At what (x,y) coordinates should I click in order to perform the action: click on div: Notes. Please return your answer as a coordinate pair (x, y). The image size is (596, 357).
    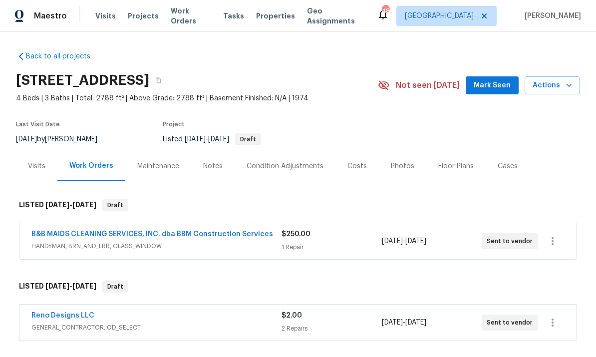
    Looking at the image, I should click on (213, 166).